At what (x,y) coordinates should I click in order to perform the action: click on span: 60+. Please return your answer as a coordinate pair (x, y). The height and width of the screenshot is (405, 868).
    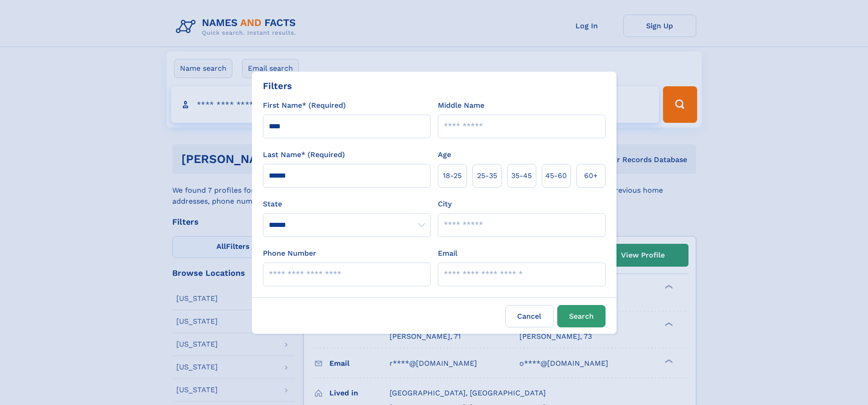
    Looking at the image, I should click on (591, 176).